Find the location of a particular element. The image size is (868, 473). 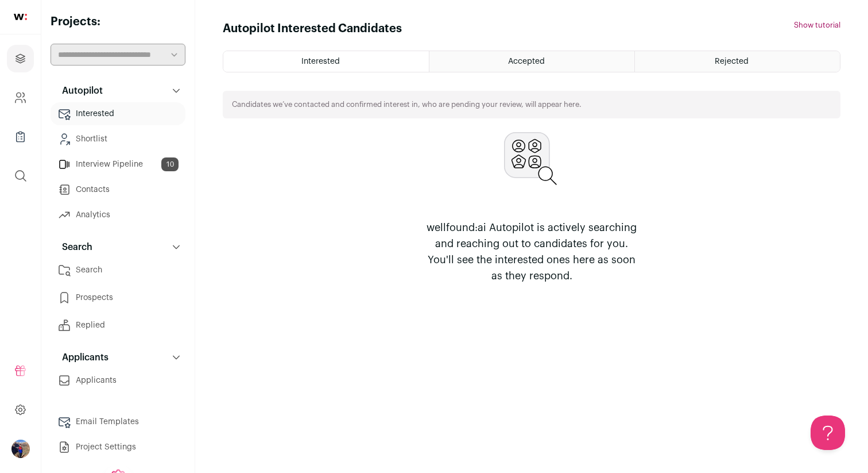

p: Search is located at coordinates (73, 247).